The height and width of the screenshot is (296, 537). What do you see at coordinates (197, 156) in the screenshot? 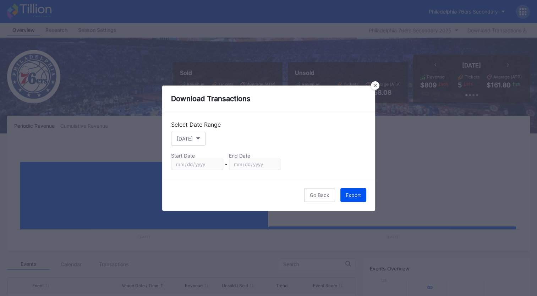
I see `div: Start Date` at bounding box center [197, 156].